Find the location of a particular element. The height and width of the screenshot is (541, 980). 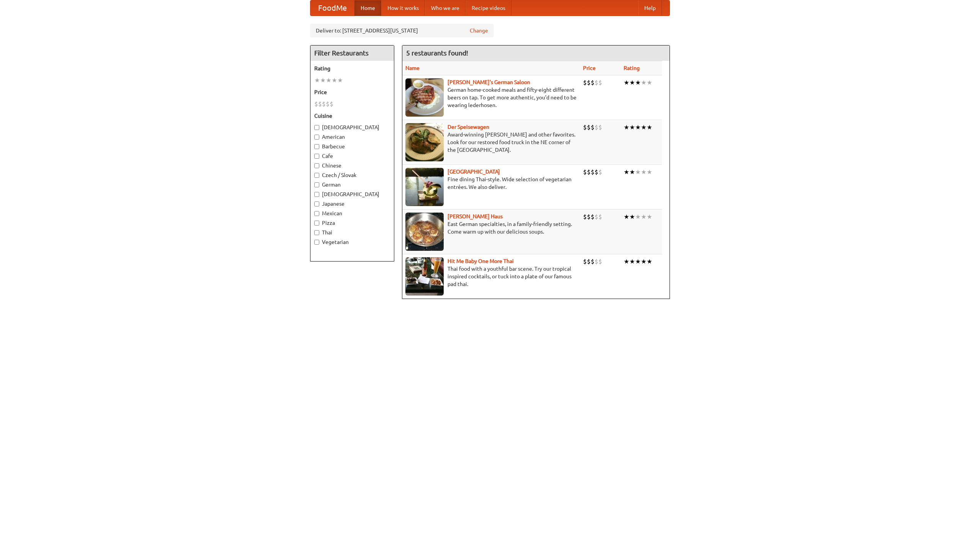

label: Cafe is located at coordinates (352, 156).